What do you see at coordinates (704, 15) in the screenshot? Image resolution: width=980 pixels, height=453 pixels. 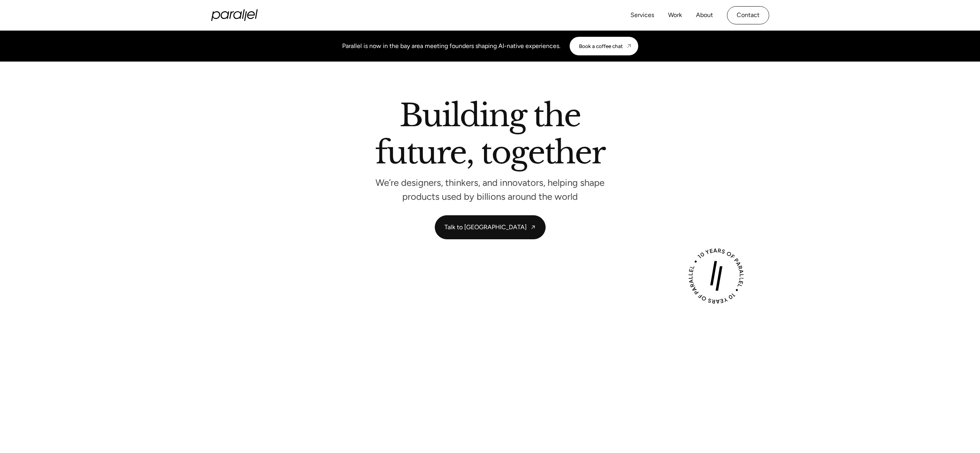 I see `a: About` at bounding box center [704, 15].